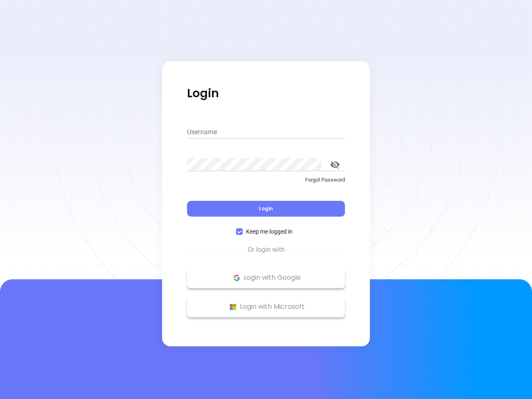 The image size is (532, 399). What do you see at coordinates (266, 180) in the screenshot?
I see `p: Forgot Password` at bounding box center [266, 180].